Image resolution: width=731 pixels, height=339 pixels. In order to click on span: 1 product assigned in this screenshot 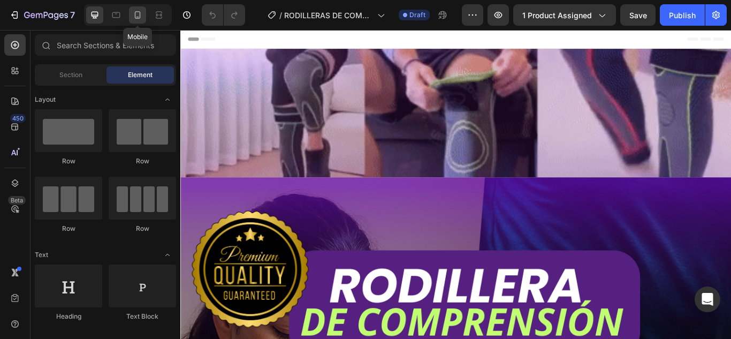, I will do `click(557, 15)`.